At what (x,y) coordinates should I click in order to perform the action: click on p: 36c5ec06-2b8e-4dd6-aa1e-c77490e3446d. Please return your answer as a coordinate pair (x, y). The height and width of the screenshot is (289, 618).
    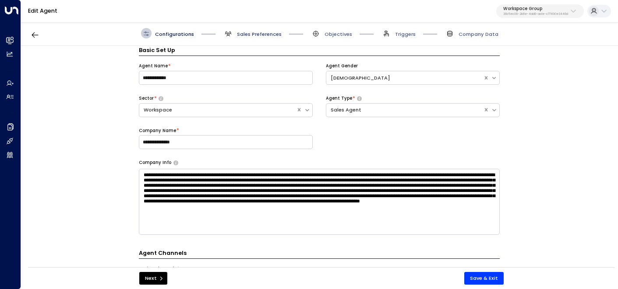
    Looking at the image, I should click on (536, 14).